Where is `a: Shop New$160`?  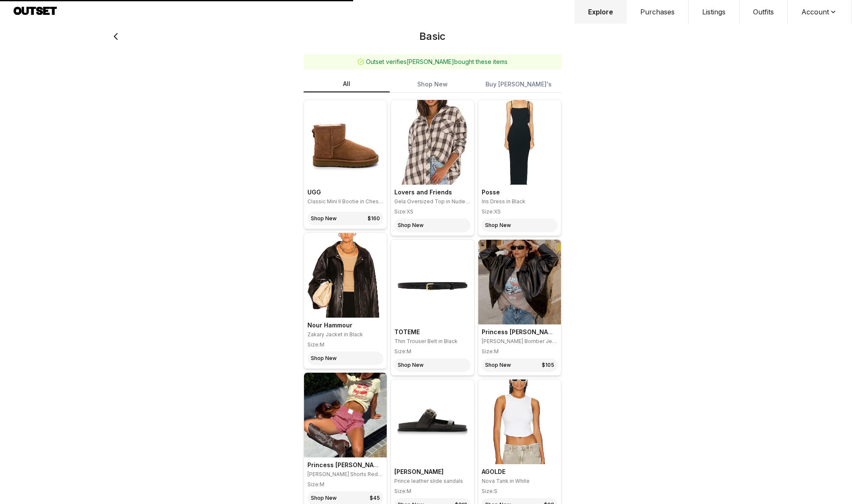 a: Shop New$160 is located at coordinates (345, 219).